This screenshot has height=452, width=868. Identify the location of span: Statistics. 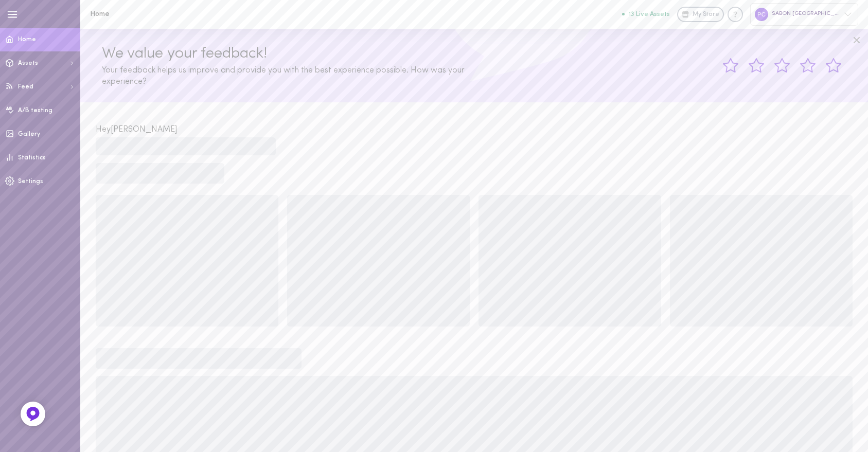
(32, 158).